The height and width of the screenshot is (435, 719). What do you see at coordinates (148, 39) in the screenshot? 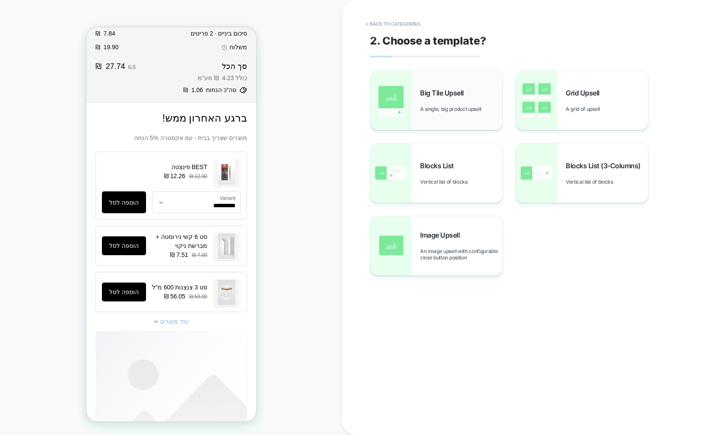
I see `strong: סך הכל` at bounding box center [148, 39].